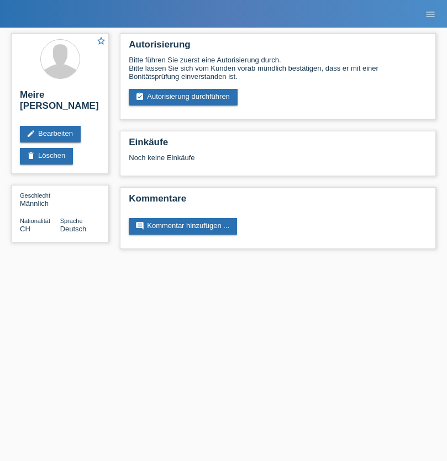 This screenshot has height=461, width=447. Describe the element at coordinates (40, 199) in the screenshot. I see `div: Männlich` at that location.